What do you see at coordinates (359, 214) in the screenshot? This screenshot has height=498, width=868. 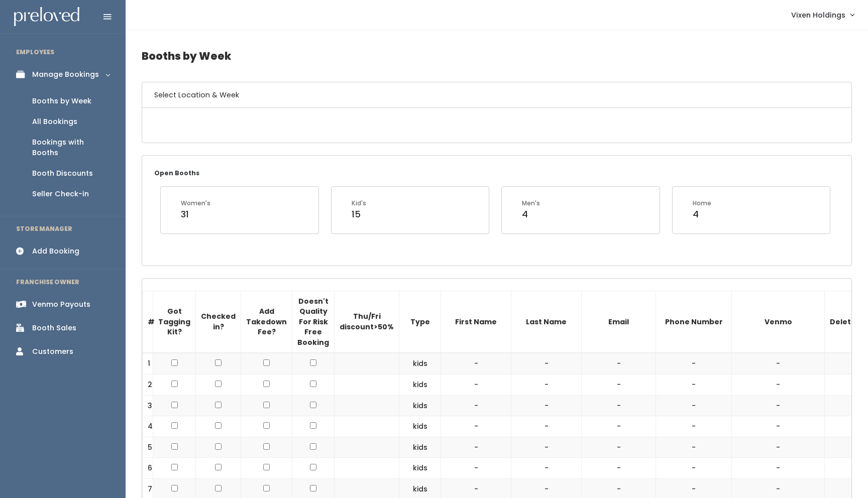 I see `div: 15` at bounding box center [359, 214].